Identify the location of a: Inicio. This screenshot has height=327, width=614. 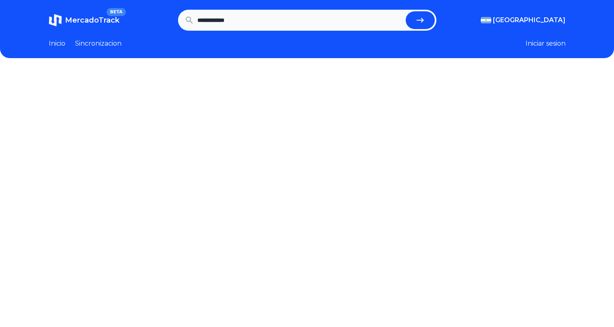
(57, 44).